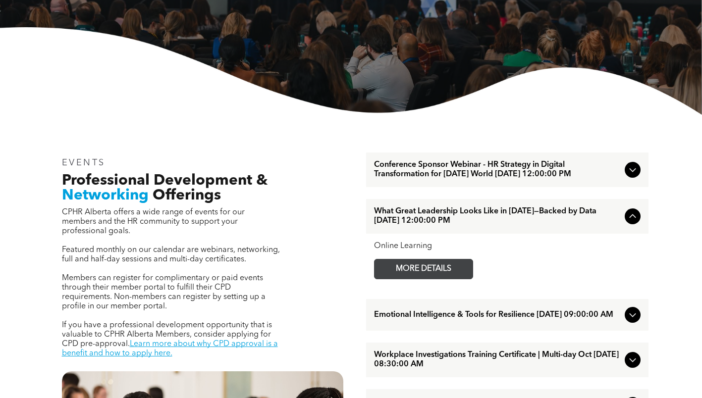 The image size is (702, 398). Describe the element at coordinates (105, 196) in the screenshot. I see `span: Networking` at that location.